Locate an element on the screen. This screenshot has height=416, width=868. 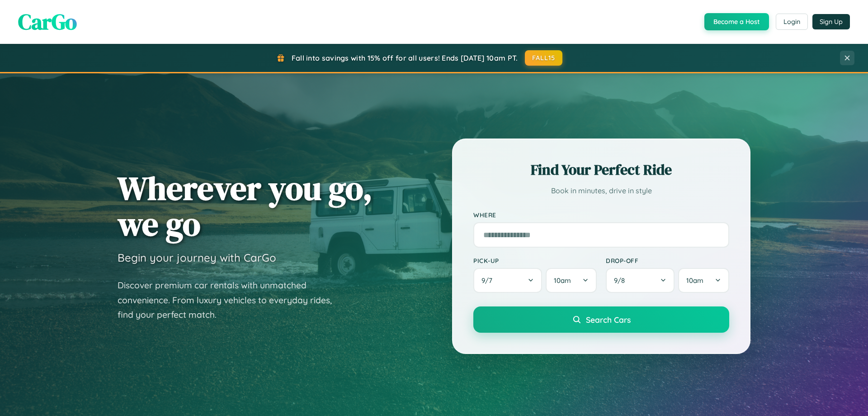
span: Search Cars is located at coordinates (608, 320).